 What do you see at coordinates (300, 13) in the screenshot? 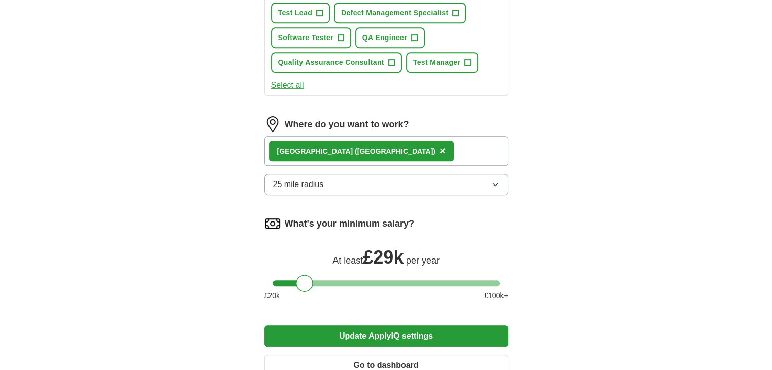
I see `button: Test Lead` at bounding box center [300, 13].